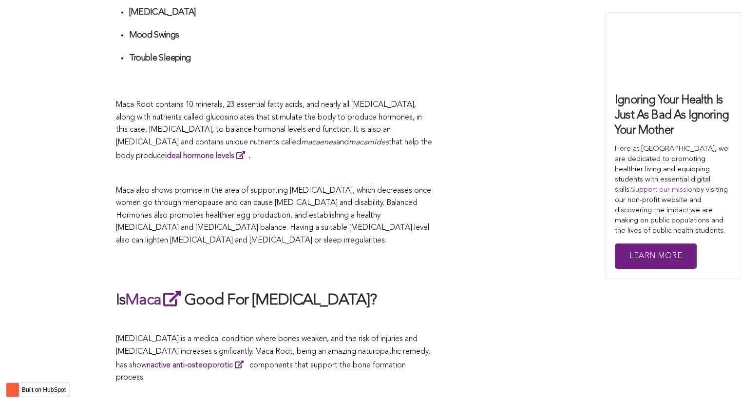  Describe the element at coordinates (199, 365) in the screenshot. I see `a: active anti-osteoporotic` at that location.